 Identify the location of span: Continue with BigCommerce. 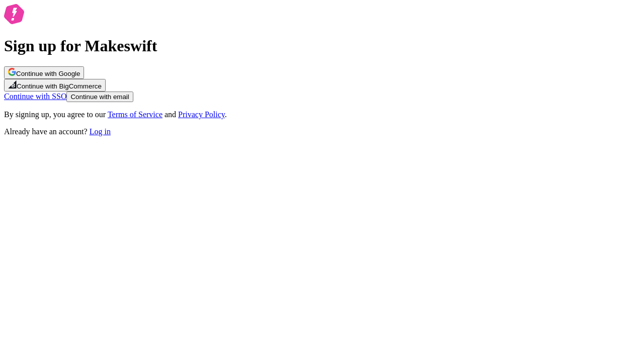
(59, 86).